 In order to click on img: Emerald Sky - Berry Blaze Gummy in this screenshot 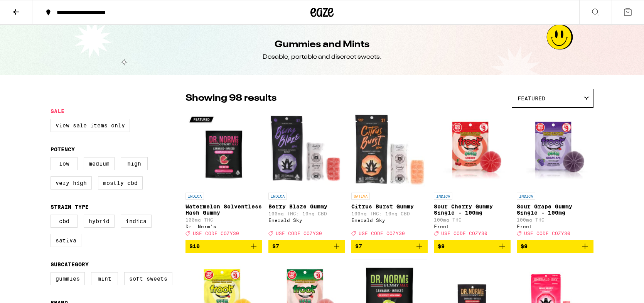, I will do `click(307, 150)`.